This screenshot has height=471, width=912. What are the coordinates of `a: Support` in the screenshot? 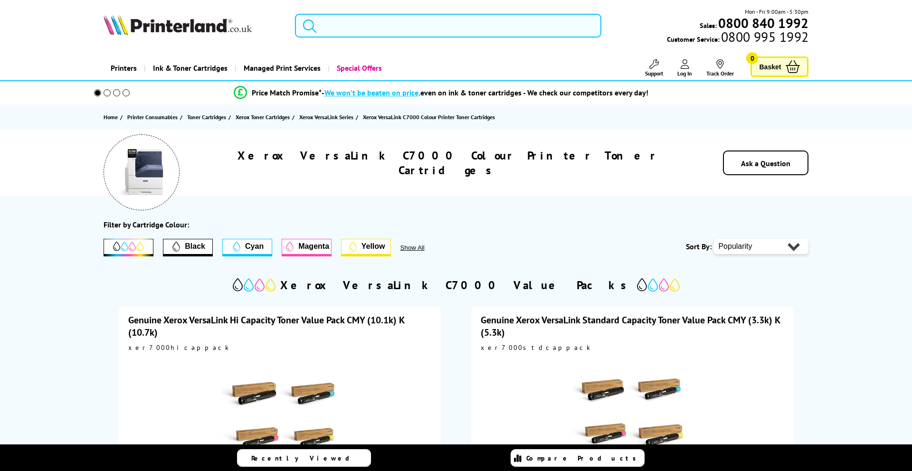 It's located at (654, 68).